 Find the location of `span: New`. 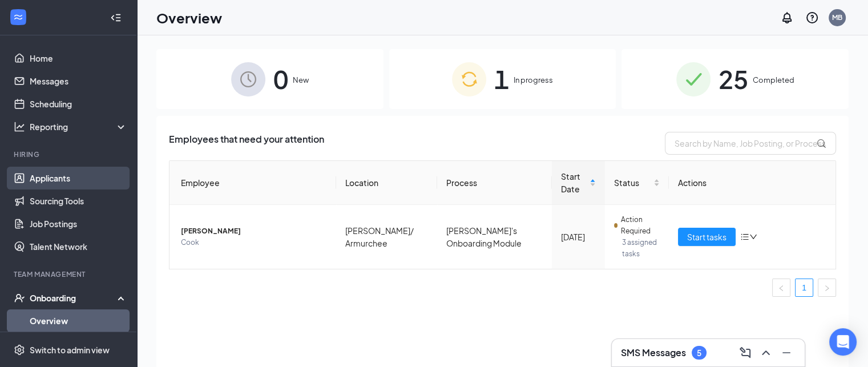

span: New is located at coordinates (301, 80).